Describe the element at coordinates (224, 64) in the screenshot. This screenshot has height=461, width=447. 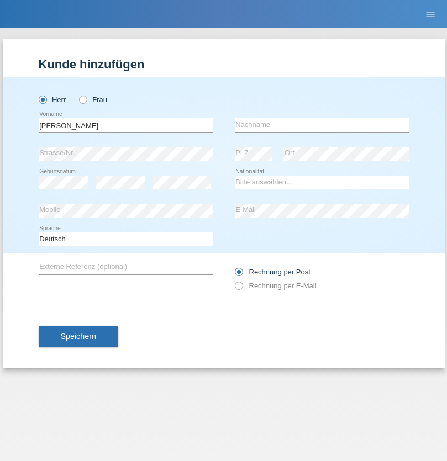
I see `h1: Kunde hinzufügen` at that location.